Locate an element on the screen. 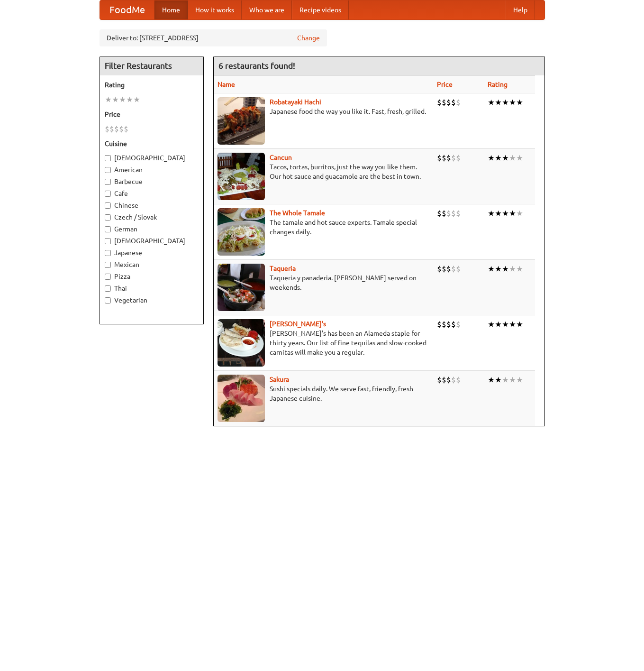 The image size is (644, 671). input: Thai is located at coordinates (108, 288).